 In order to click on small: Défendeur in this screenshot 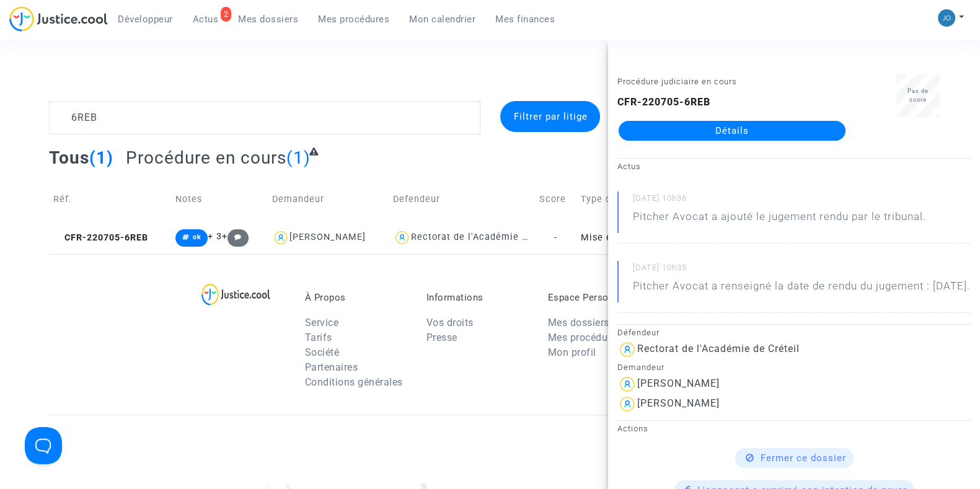, I will do `click(638, 332)`.